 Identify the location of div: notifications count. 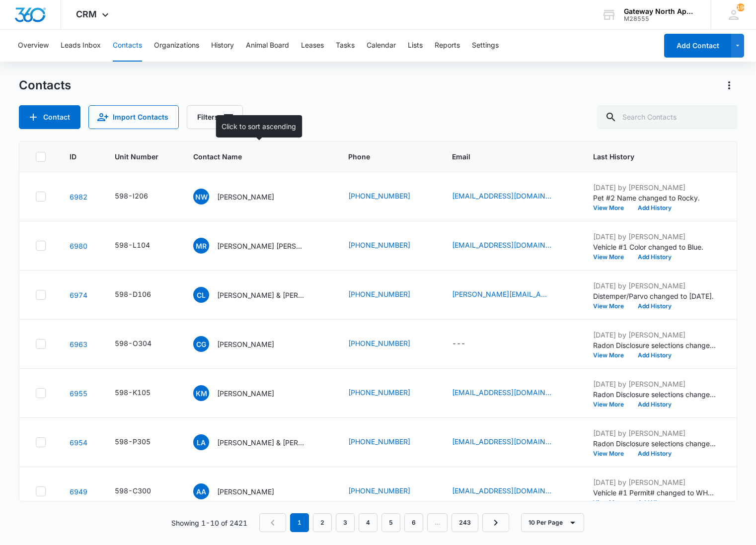
(741, 8).